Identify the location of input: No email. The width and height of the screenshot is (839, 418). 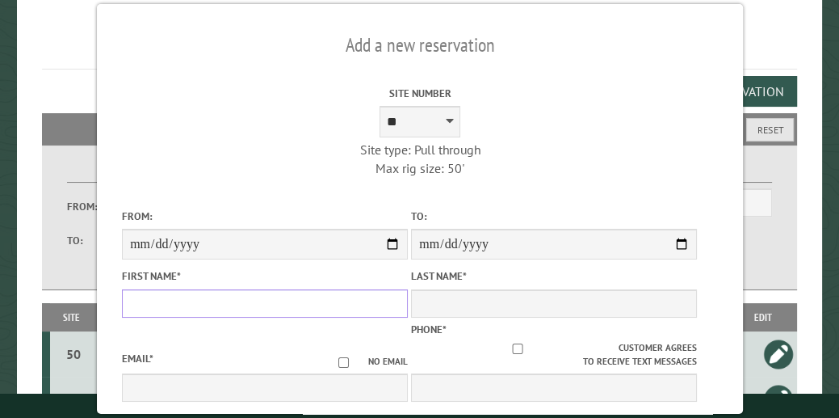
(343, 362).